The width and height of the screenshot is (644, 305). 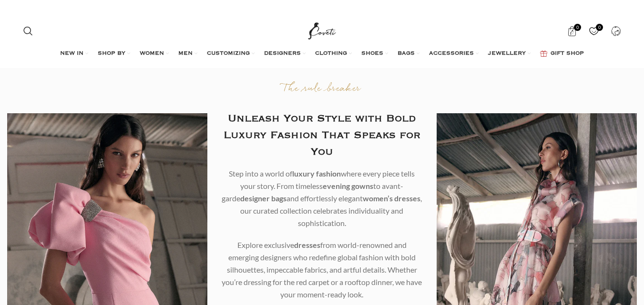 What do you see at coordinates (333, 54) in the screenshot?
I see `a: CLOTHING` at bounding box center [333, 54].